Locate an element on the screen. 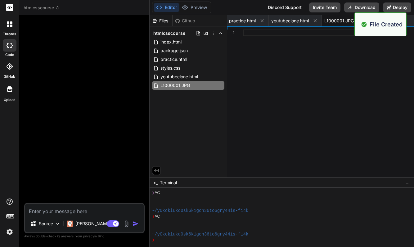 This screenshot has width=414, height=247. img: alert is located at coordinates (364, 24).